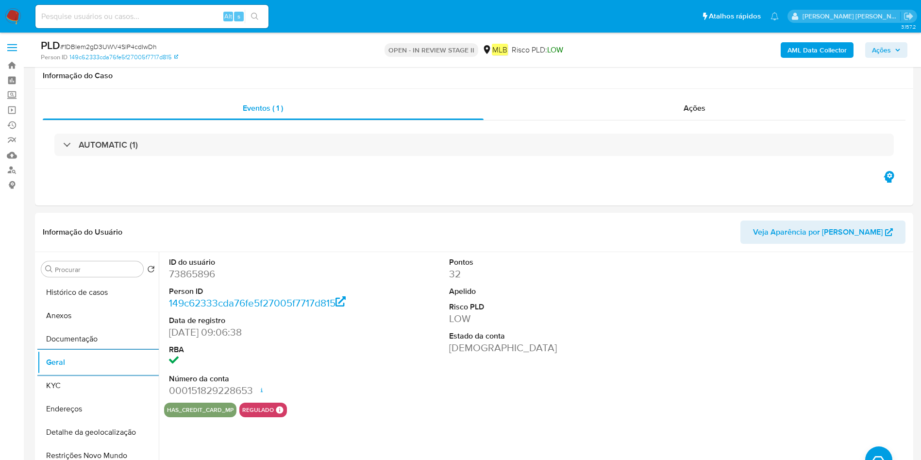  What do you see at coordinates (537, 291) in the screenshot?
I see `dt: Apelido` at bounding box center [537, 291].